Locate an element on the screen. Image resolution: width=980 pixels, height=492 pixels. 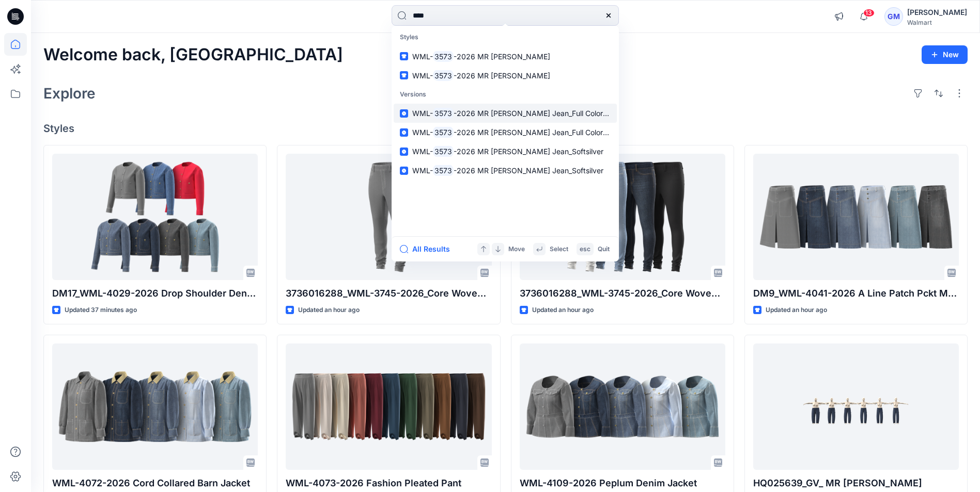
p: WML-4073-2026 Fashion Pleated Pant is located at coordinates (389, 484).